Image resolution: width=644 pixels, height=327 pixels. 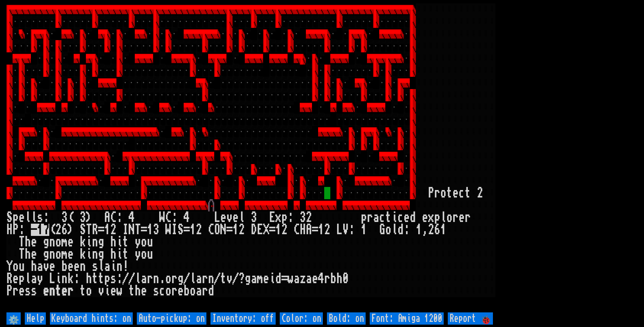 I want to click on div: g, so click(x=46, y=242).